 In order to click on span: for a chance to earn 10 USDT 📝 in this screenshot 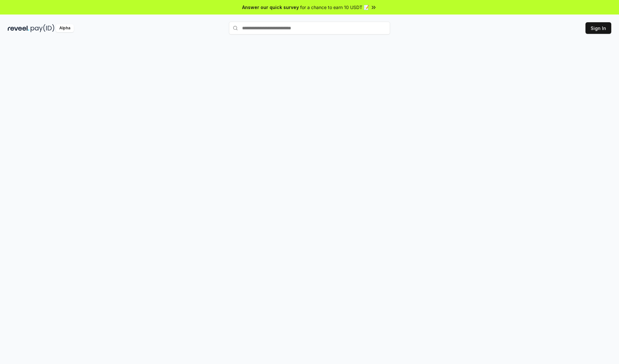, I will do `click(335, 7)`.